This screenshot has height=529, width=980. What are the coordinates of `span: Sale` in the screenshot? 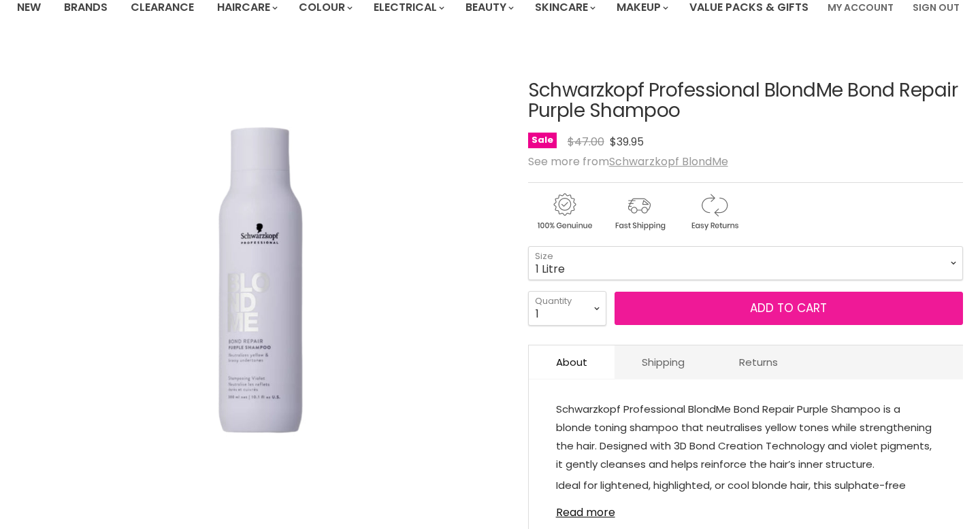 It's located at (542, 140).